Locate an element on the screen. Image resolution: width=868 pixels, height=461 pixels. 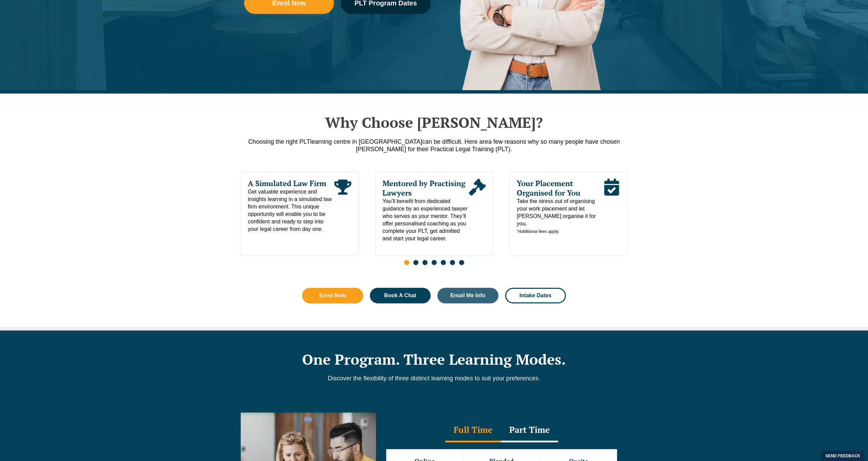
div: Part Time is located at coordinates (530, 431).